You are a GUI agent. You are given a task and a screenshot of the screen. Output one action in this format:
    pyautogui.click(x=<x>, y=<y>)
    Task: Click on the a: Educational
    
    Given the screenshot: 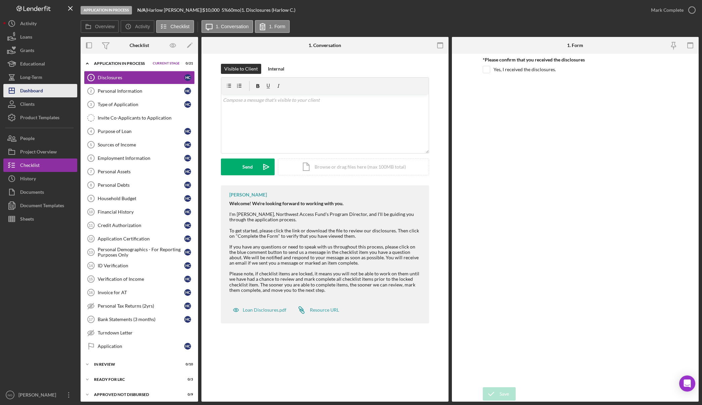 What is the action you would take?
    pyautogui.click(x=40, y=64)
    